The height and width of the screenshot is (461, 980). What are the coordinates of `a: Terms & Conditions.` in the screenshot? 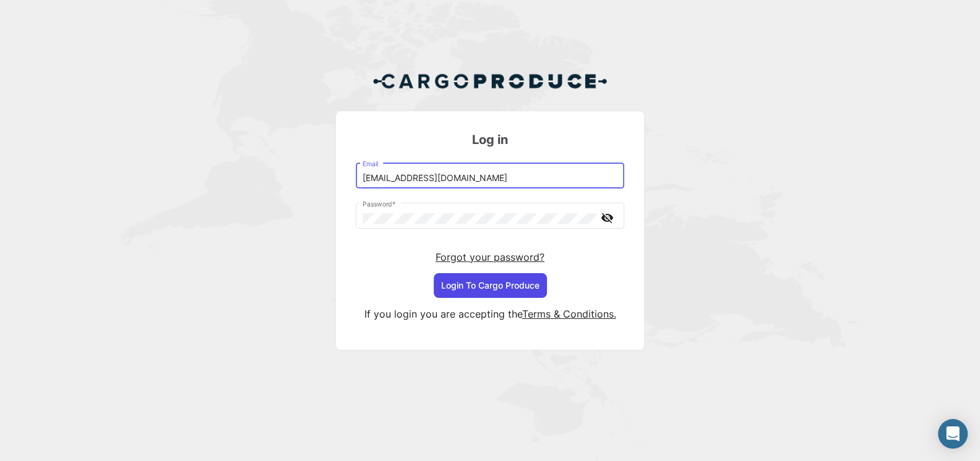 It's located at (569, 314).